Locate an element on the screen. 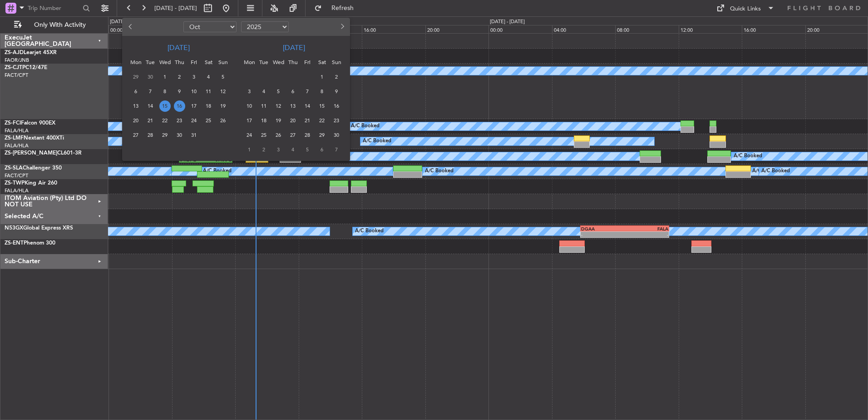 This screenshot has height=420, width=868. span: 25 is located at coordinates (208, 121).